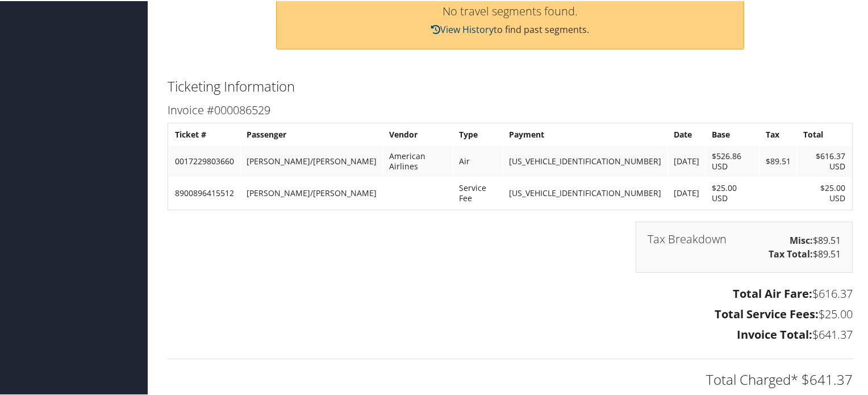 This screenshot has width=868, height=395. What do you see at coordinates (766, 313) in the screenshot?
I see `strong: Total Service Fees:` at bounding box center [766, 313].